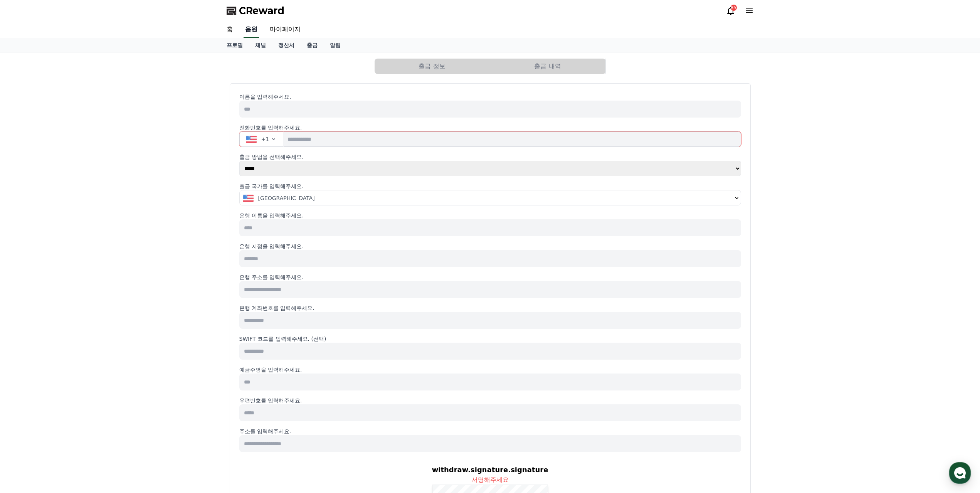  Describe the element at coordinates (490, 246) in the screenshot. I see `p: 은행 지점을 입력해주세요.` at that location.